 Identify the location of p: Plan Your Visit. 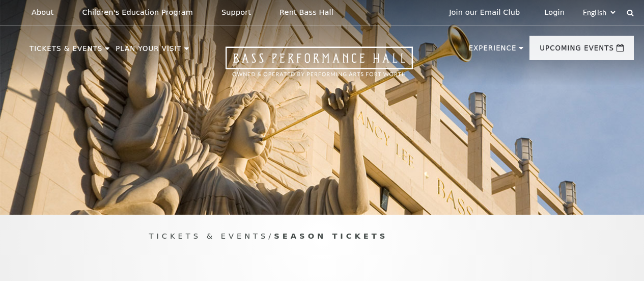
(148, 51).